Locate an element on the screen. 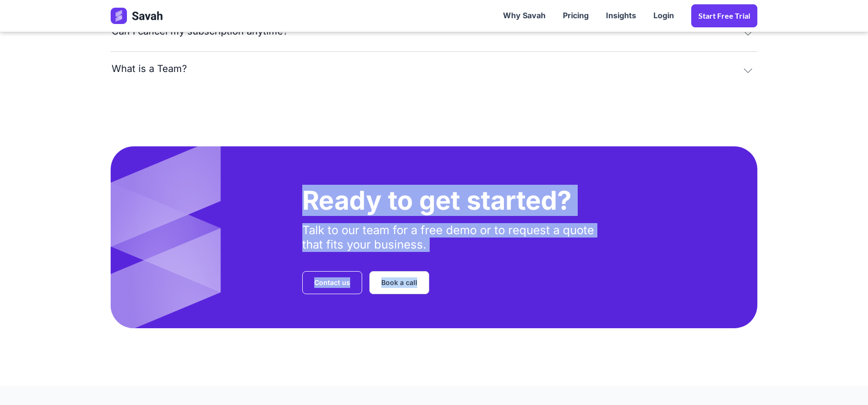 The width and height of the screenshot is (868, 405). a: Book a call is located at coordinates (399, 283).